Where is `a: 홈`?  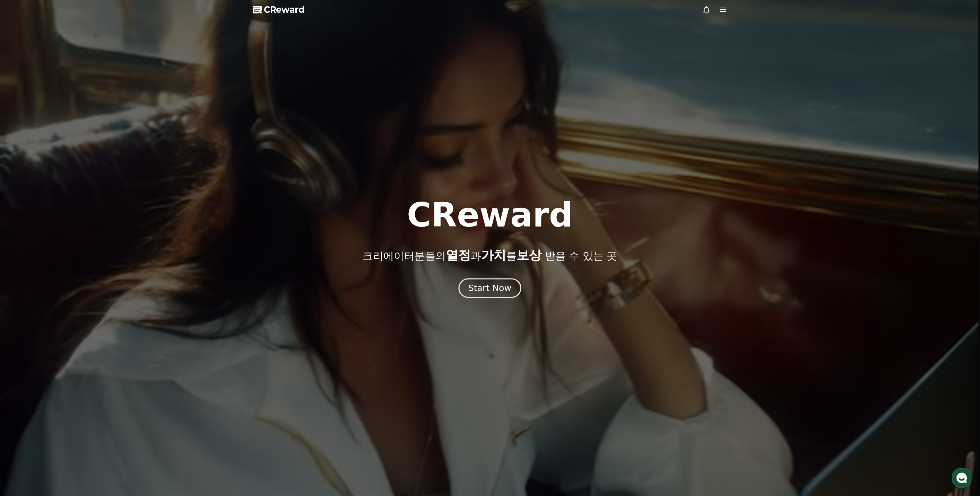
a: 홈 is located at coordinates (24, 228).